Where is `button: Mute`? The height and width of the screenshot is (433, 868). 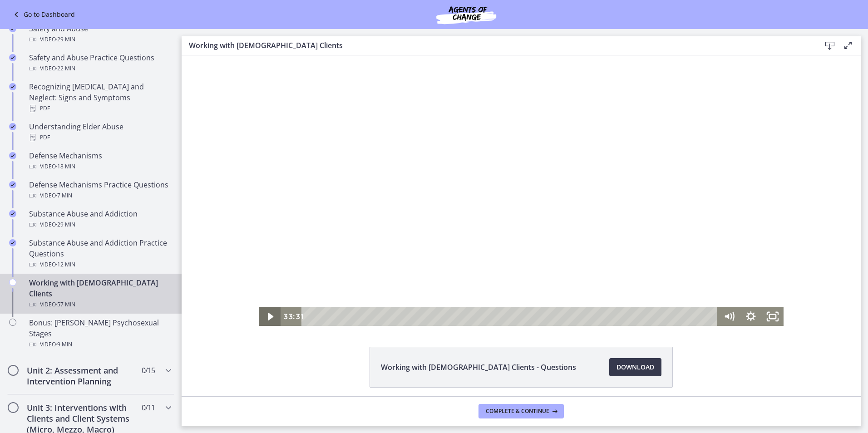
button: Mute is located at coordinates (547, 261).